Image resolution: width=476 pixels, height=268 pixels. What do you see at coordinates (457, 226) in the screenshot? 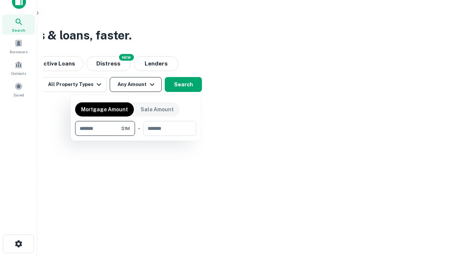
I see `div: Chat Widget` at bounding box center [457, 226].